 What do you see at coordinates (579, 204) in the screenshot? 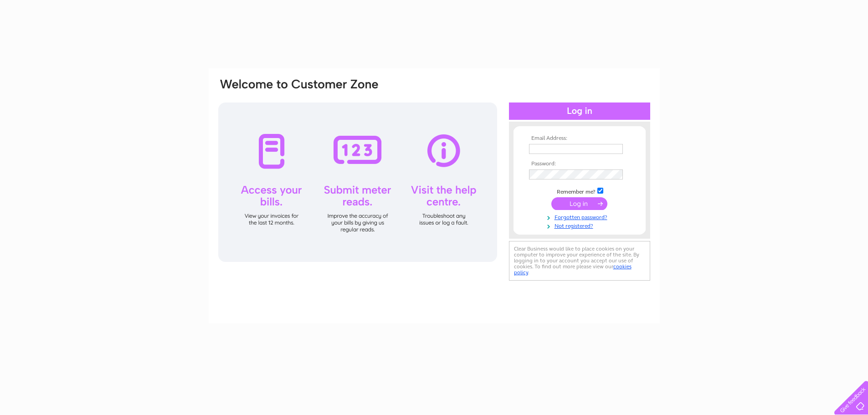
I see `input: Submit` at bounding box center [579, 204].